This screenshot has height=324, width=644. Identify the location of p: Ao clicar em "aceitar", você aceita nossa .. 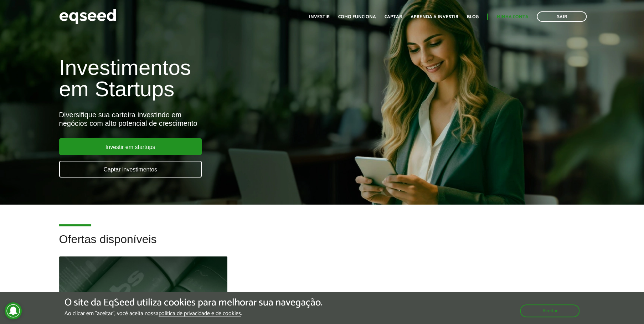
(193, 313).